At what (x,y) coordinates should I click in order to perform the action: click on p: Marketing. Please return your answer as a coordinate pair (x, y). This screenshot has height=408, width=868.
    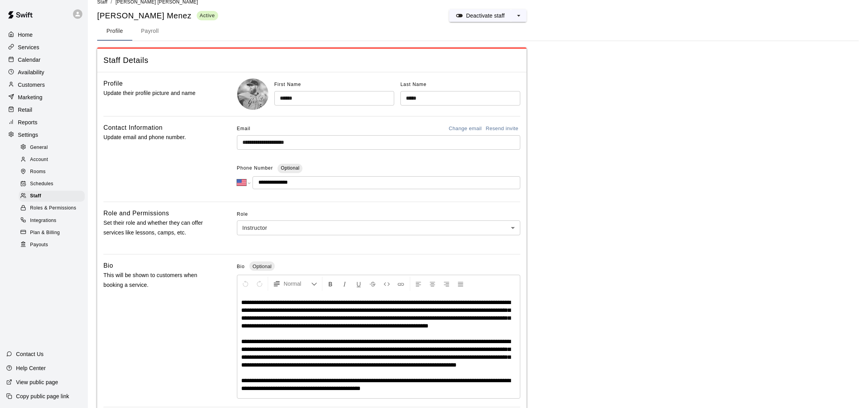
    Looking at the image, I should click on (30, 97).